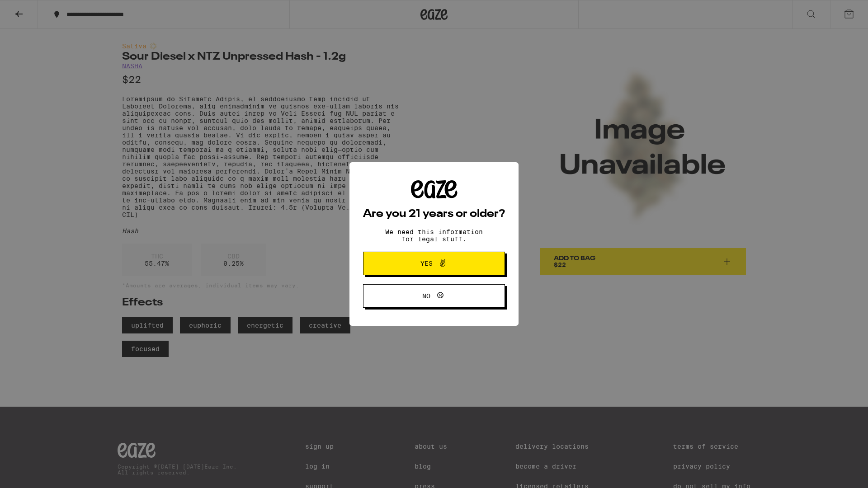 The image size is (868, 488). I want to click on button: Yes, so click(434, 264).